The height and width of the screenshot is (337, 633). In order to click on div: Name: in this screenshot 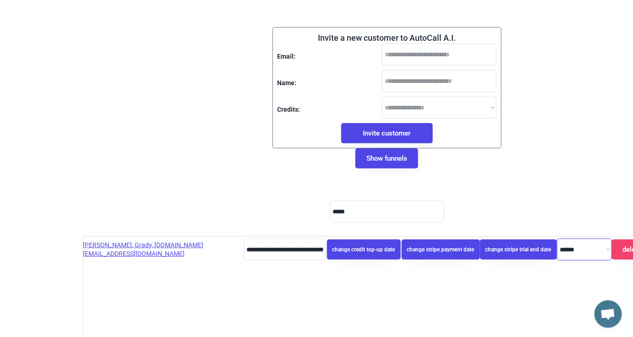, I will do `click(287, 83)`.